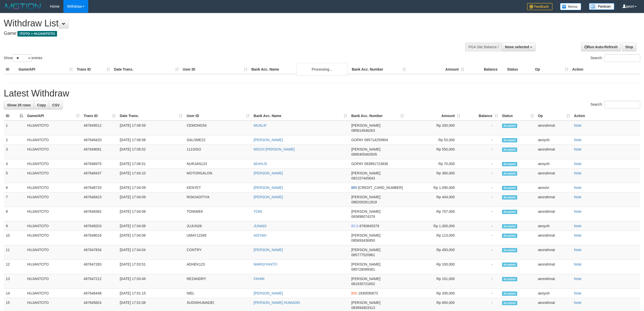 Image resolution: width=644 pixels, height=311 pixels. What do you see at coordinates (37, 34) in the screenshot?
I see `span: ITOTO > HUJANTOTO` at bounding box center [37, 34].